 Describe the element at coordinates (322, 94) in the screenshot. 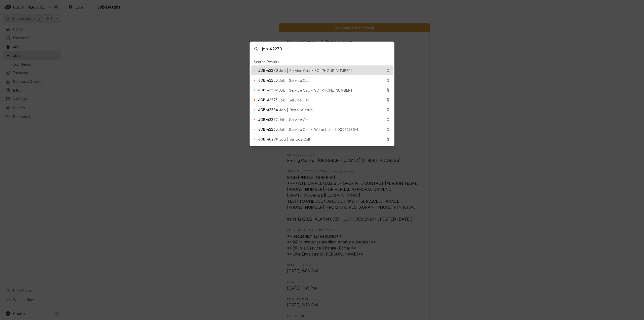

I see `div: Global Command Menu` at that location.